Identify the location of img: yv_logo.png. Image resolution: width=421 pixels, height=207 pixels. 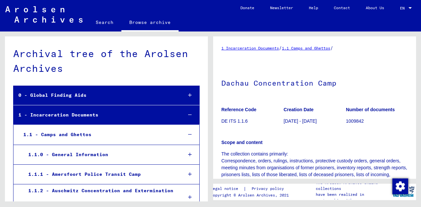
(403, 192).